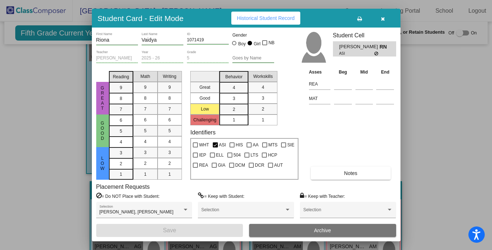 The image size is (492, 250). I want to click on span: Archive, so click(322, 231).